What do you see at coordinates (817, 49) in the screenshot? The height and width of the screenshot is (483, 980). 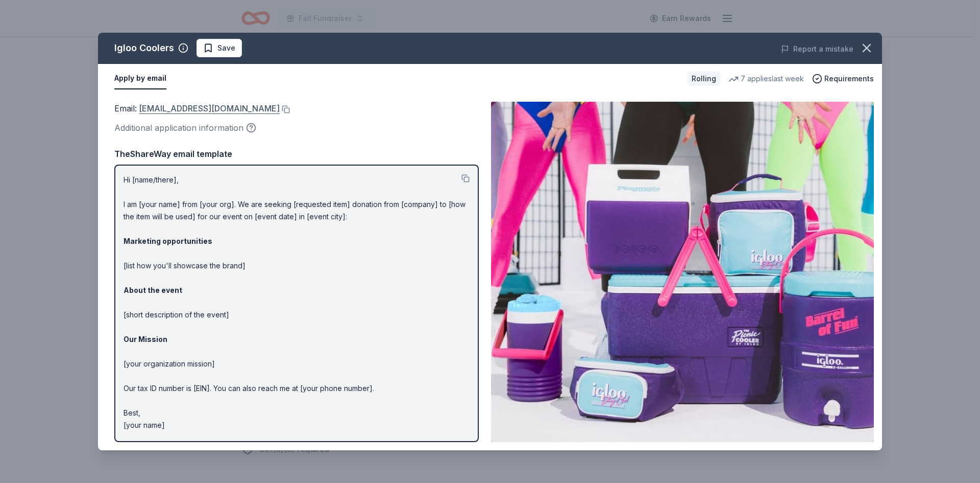 I see `button: Report a mistake` at bounding box center [817, 49].